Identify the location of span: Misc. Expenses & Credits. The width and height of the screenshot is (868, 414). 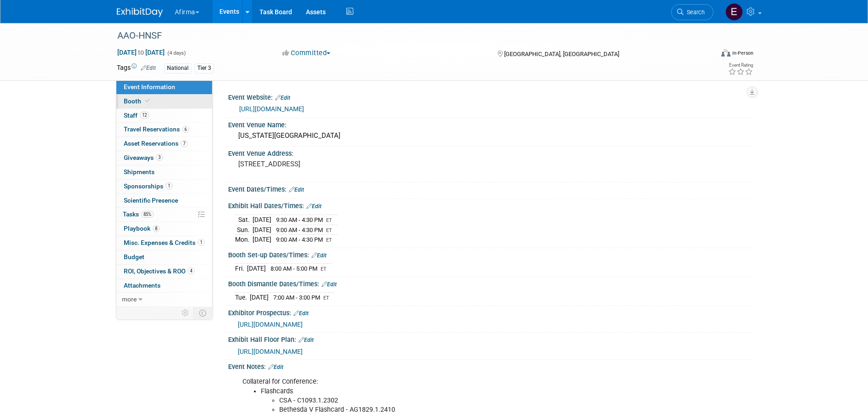
(164, 243).